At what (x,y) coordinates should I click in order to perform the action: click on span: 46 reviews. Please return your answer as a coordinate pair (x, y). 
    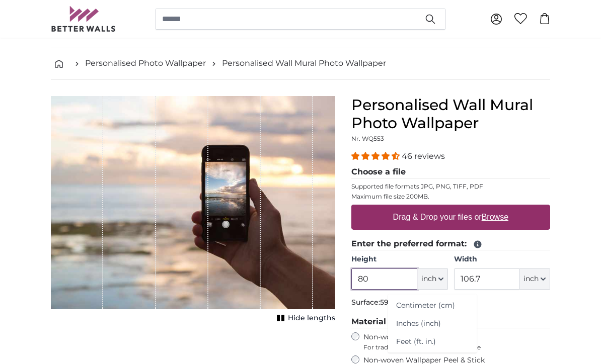
    Looking at the image, I should click on (424, 156).